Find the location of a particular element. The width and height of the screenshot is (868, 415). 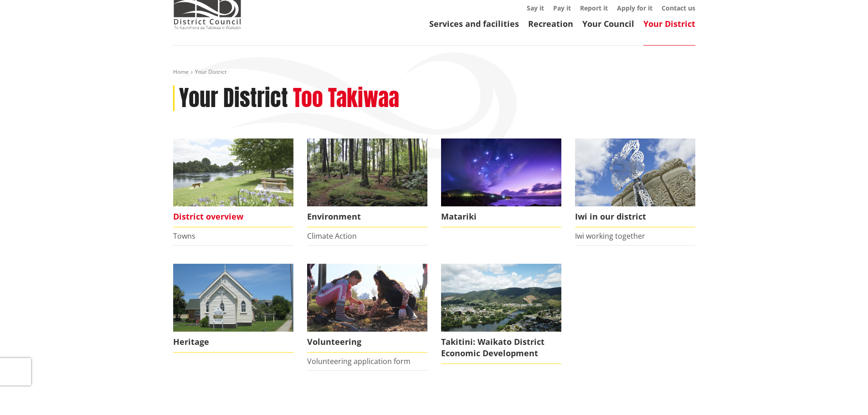

nav: breadcrumb is located at coordinates (434, 72).